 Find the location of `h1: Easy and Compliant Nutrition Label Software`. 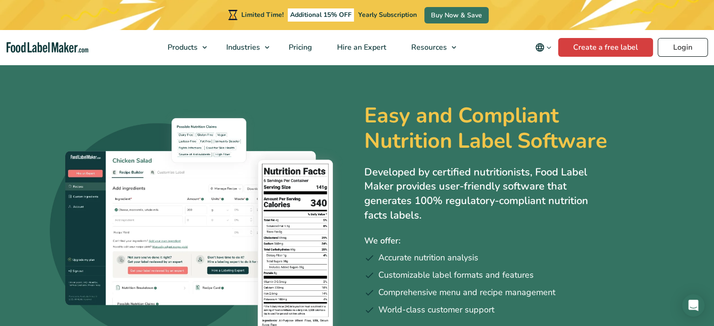

h1: Easy and Compliant Nutrition Label Software is located at coordinates (504, 129).